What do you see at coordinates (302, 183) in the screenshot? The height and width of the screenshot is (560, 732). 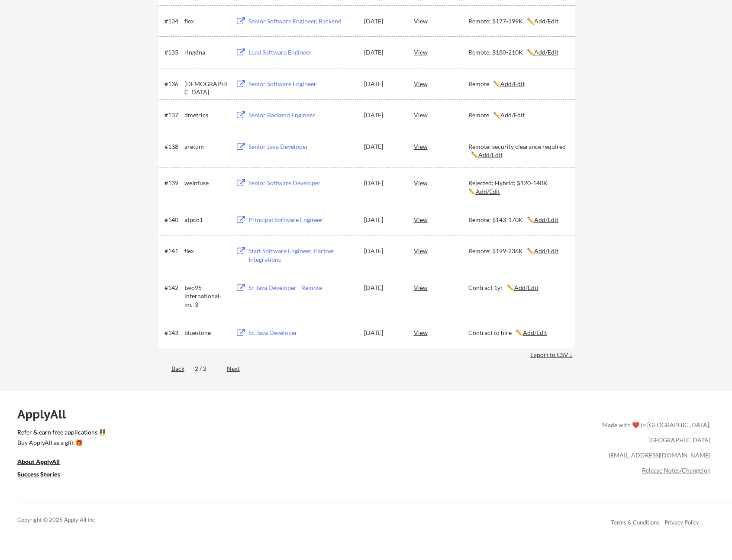 I see `div: Senior Software Developer` at bounding box center [302, 183].